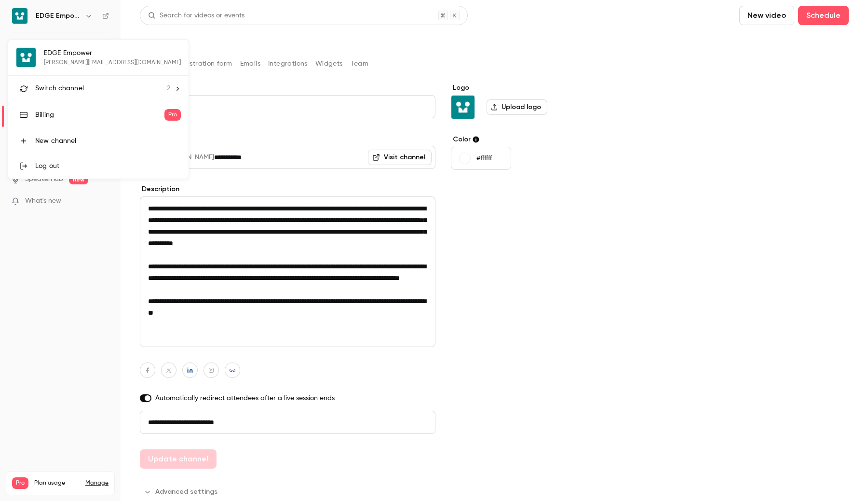 The width and height of the screenshot is (868, 501). Describe the element at coordinates (173, 115) in the screenshot. I see `span: Pro` at that location.